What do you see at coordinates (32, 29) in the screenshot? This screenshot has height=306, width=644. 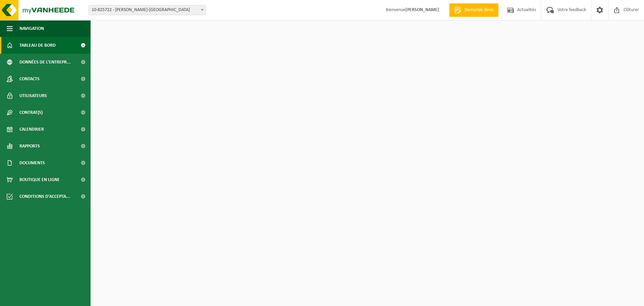 I see `span: Navigation` at bounding box center [32, 29].